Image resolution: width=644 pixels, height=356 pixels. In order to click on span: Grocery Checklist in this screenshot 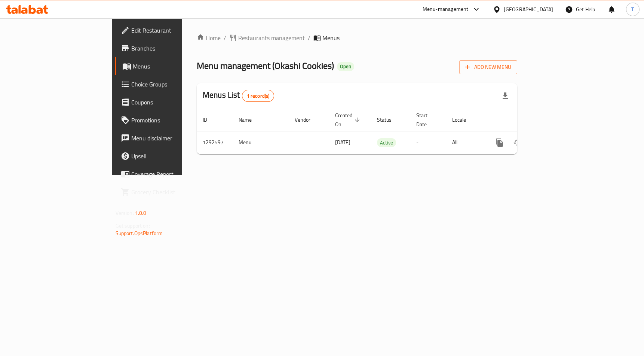, I will do `click(173, 192)`.